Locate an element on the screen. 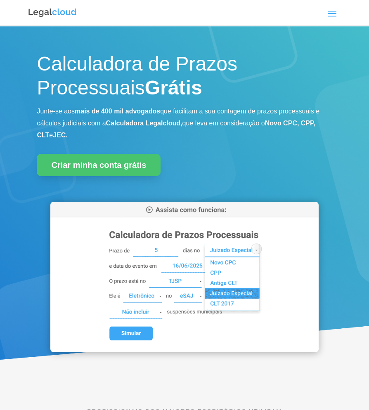  a: Criar minha conta grátis is located at coordinates (99, 165).